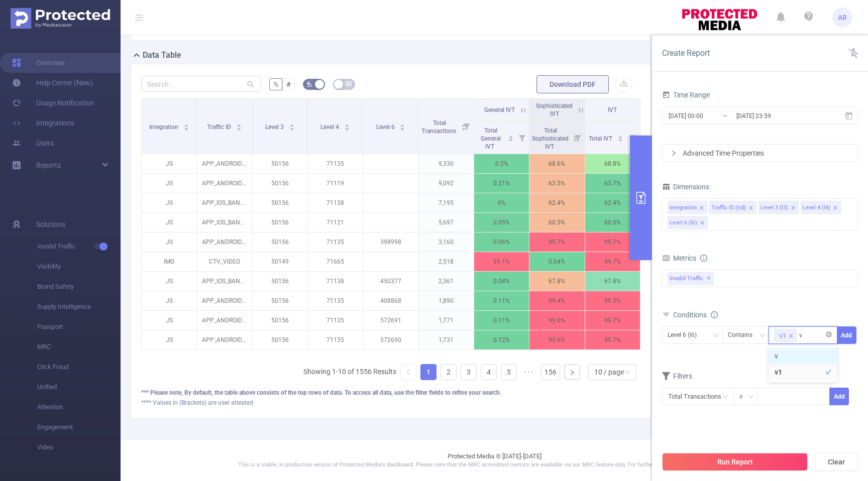 The height and width of the screenshot is (481, 868). What do you see at coordinates (688, 223) in the screenshot?
I see `li: Level 6 (l6)` at bounding box center [688, 223].